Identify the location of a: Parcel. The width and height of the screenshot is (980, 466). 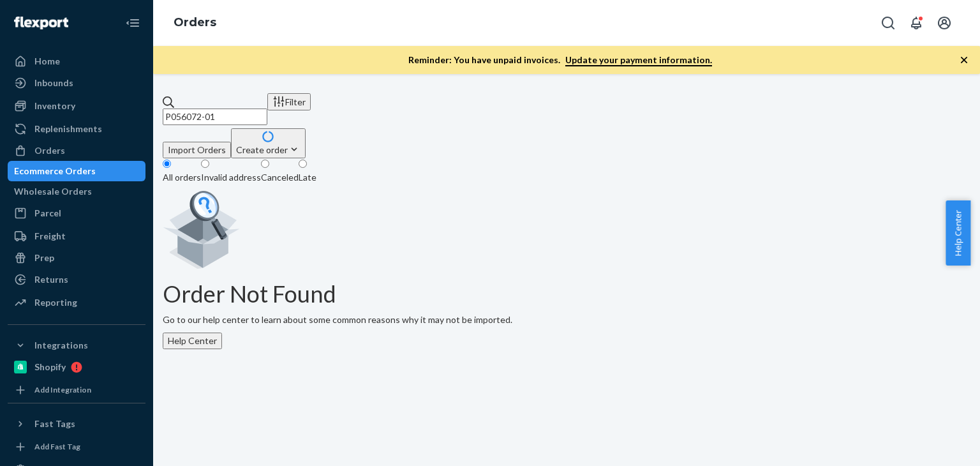
(76, 213).